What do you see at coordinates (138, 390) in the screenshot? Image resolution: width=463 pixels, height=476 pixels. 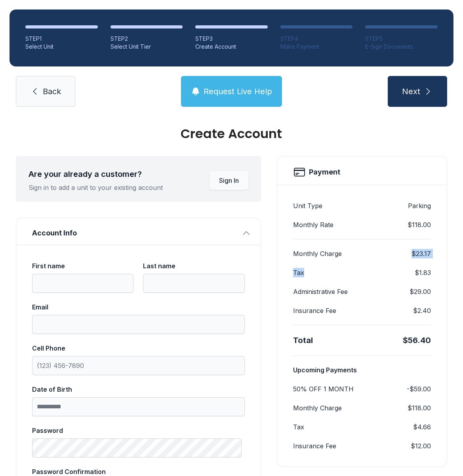 I see `div: Date of Birth` at bounding box center [138, 390].